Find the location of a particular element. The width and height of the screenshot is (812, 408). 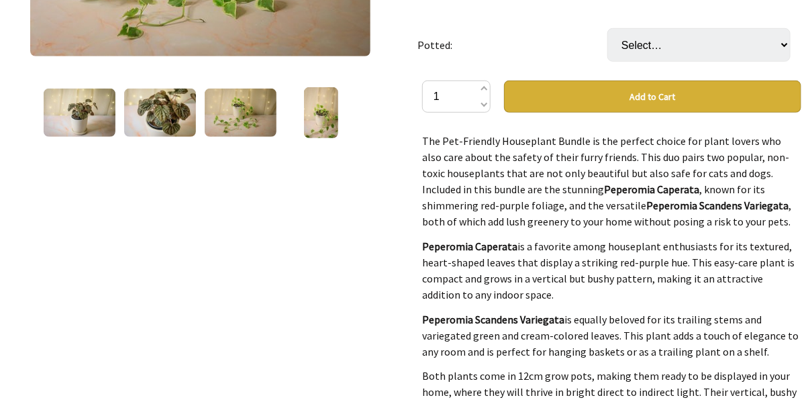

p: is equally beloved for its trailing stems and variegated green and cream-colored leaves. This pla... is located at coordinates (611, 335).